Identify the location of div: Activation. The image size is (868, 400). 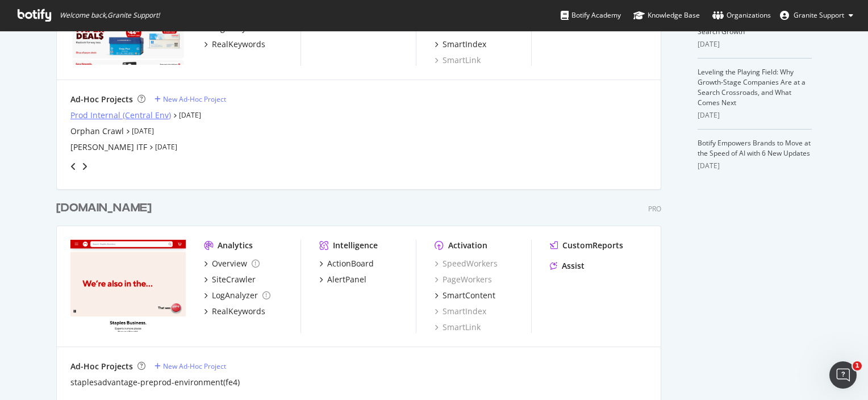
(468, 246).